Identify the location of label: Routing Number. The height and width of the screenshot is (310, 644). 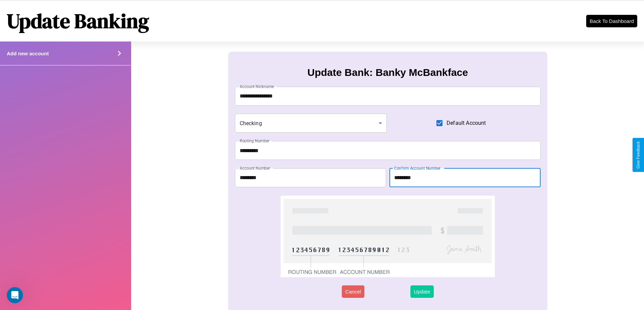
(254, 141).